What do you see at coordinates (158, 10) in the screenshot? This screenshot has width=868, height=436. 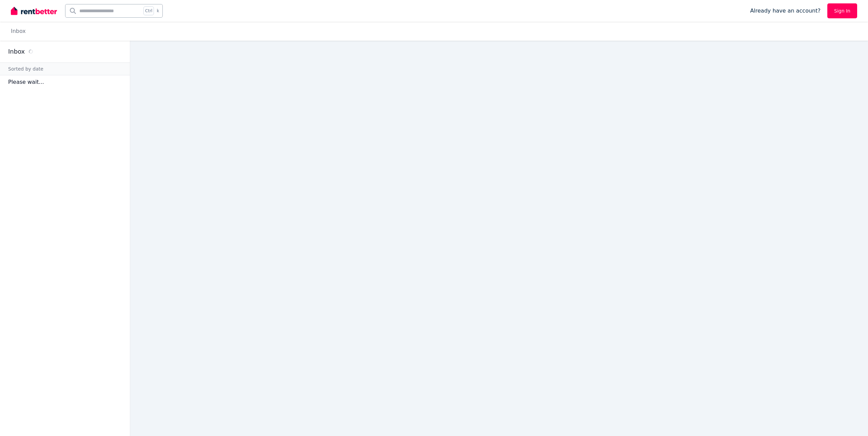 I see `span: k` at bounding box center [158, 10].